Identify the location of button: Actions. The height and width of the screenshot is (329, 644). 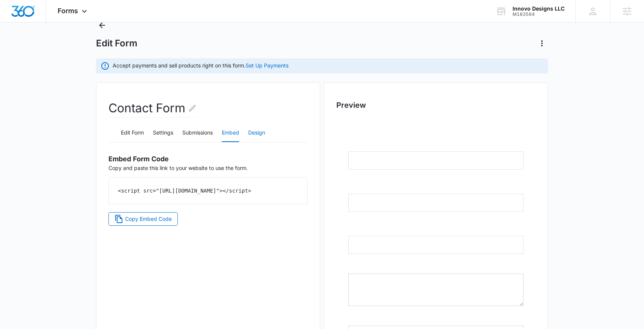
(542, 43).